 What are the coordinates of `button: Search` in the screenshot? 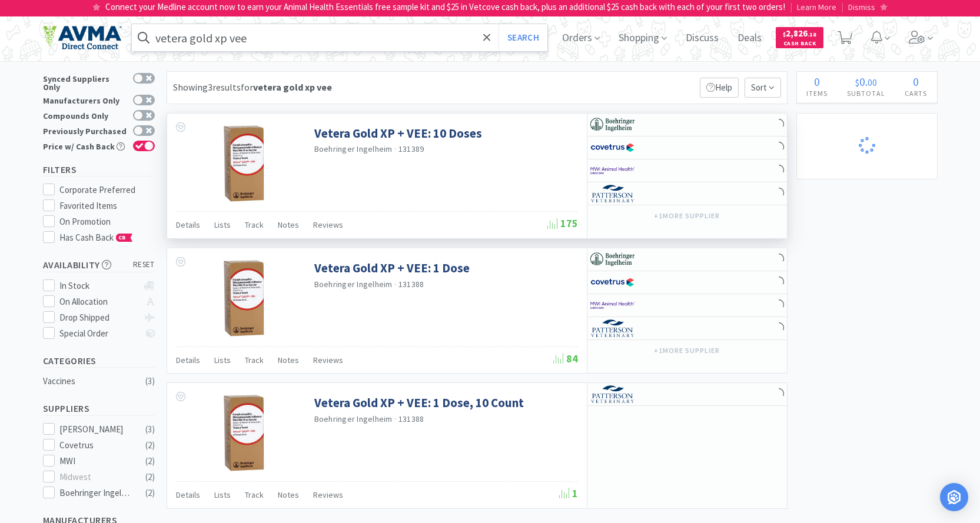 It's located at (523, 38).